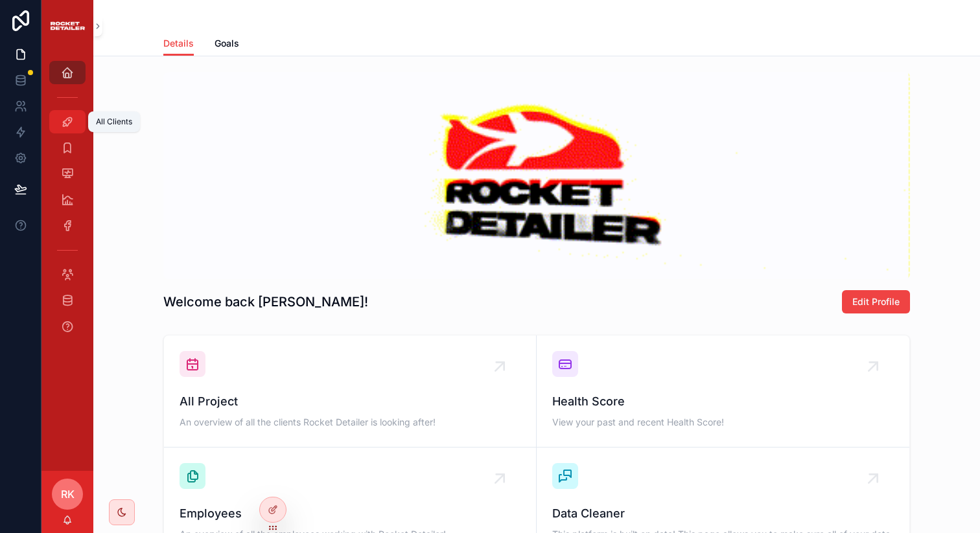 Image resolution: width=980 pixels, height=533 pixels. I want to click on div: scrollable content, so click(67, 203).